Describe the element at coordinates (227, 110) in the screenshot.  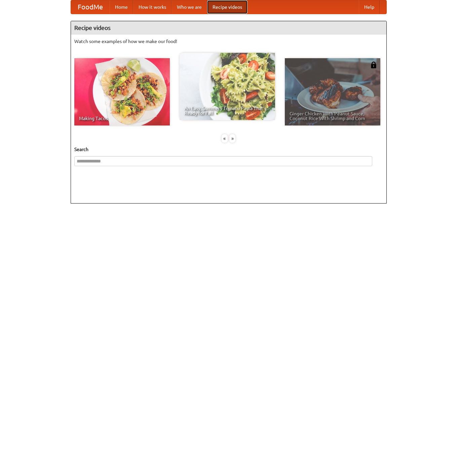
I see `span: An Easy, Summery Tomato Pasta That's Ready for Fall` at that location.